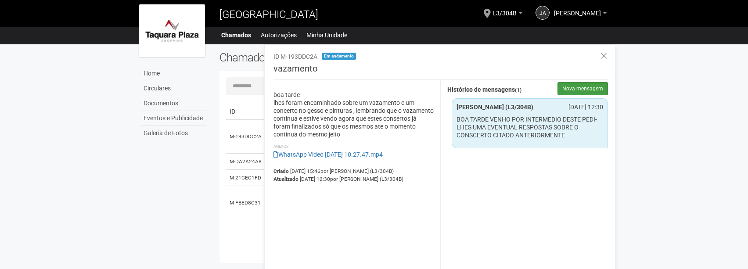  What do you see at coordinates (172, 31) in the screenshot?
I see `img: logo.jpg` at bounding box center [172, 31].